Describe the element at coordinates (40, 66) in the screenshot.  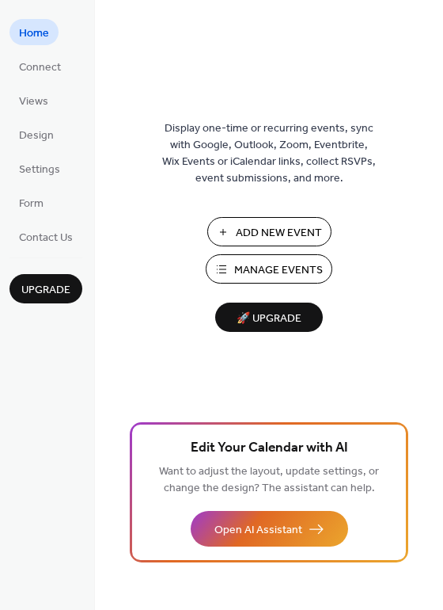
I see `a: Connect` at that location.